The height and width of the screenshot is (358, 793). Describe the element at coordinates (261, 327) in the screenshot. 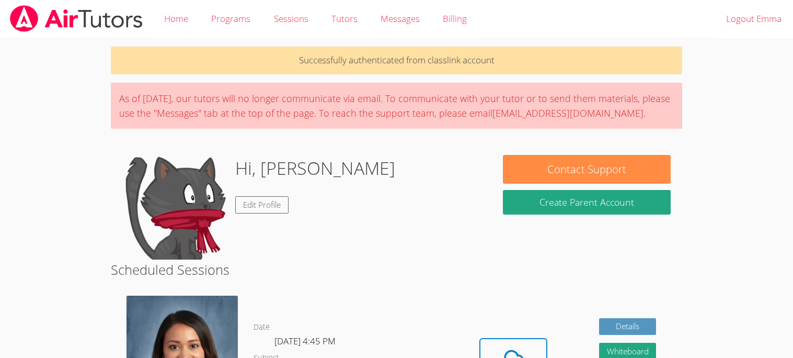

I see `dt: Date` at that location.